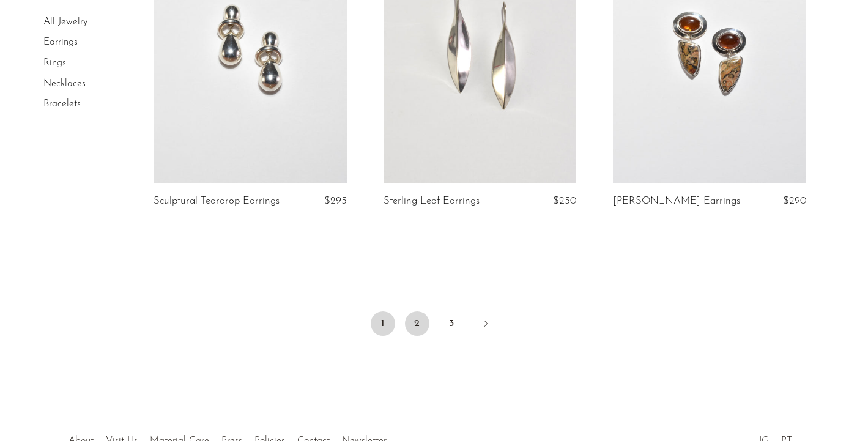  What do you see at coordinates (794, 200) in the screenshot?
I see `span: $290` at bounding box center [794, 200].